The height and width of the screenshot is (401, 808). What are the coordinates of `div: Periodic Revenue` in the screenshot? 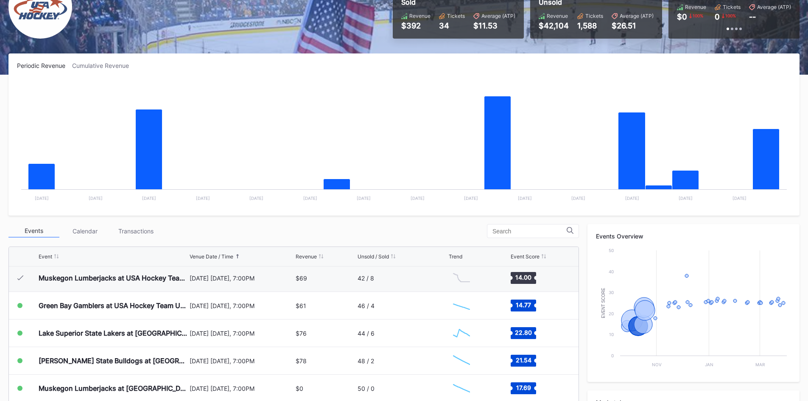 It's located at (45, 65).